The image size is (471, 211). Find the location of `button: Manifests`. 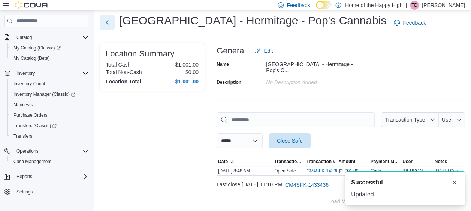

button: Manifests is located at coordinates (49, 105).